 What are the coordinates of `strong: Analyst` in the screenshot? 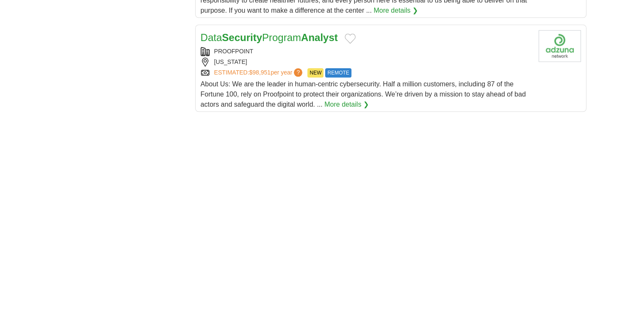 It's located at (319, 37).